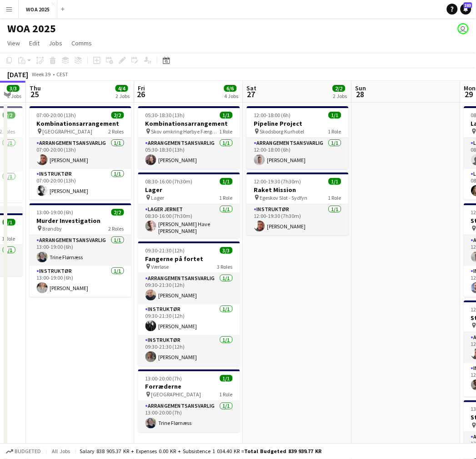 This screenshot has width=476, height=459. Describe the element at coordinates (32, 29) in the screenshot. I see `h1: WOA 2025` at that location.